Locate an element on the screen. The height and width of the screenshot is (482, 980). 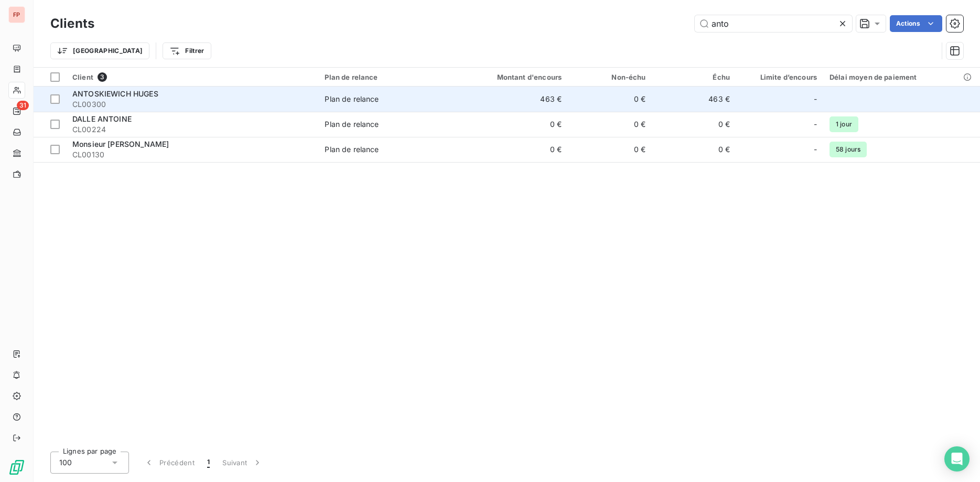
span: 58 jours is located at coordinates (848, 150).